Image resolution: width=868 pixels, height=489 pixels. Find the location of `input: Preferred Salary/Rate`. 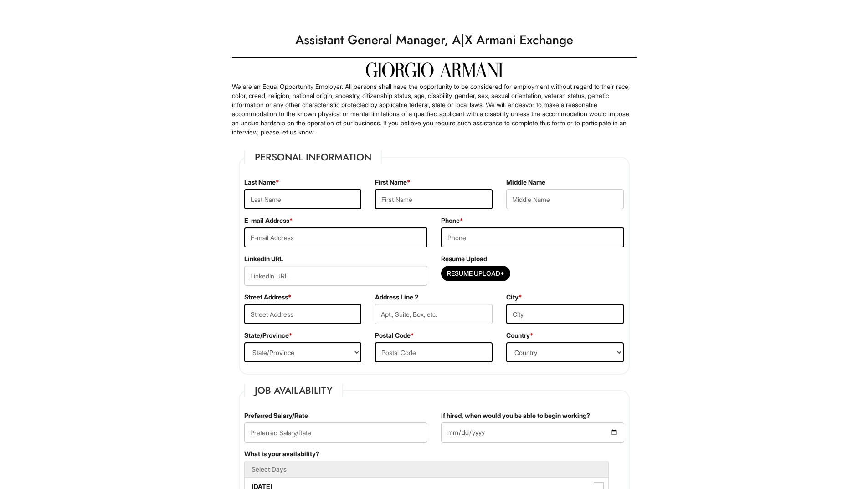

input: Preferred Salary/Rate is located at coordinates (336, 433).